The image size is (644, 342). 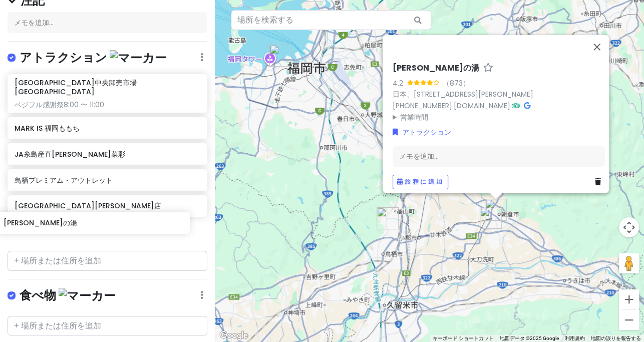 I want to click on font: 4.2, so click(x=398, y=82).